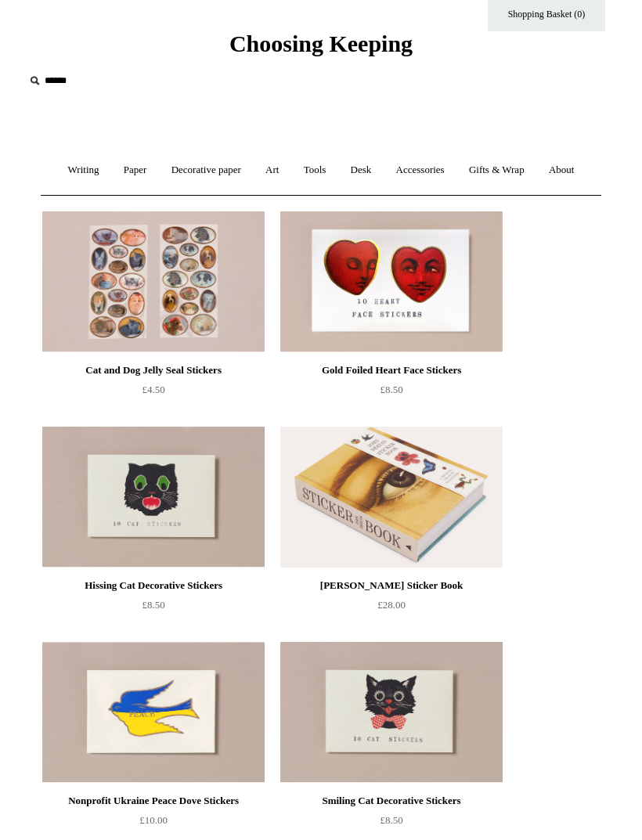 Image resolution: width=642 pixels, height=840 pixels. Describe the element at coordinates (154, 393) in the screenshot. I see `a: Cat and Dog Jelly Seal Stickers £4.50` at that location.